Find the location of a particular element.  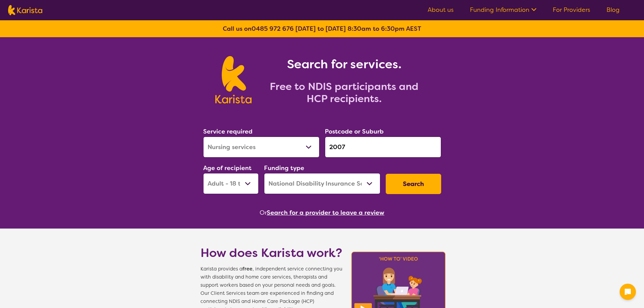

a: For Providers is located at coordinates (572, 10).